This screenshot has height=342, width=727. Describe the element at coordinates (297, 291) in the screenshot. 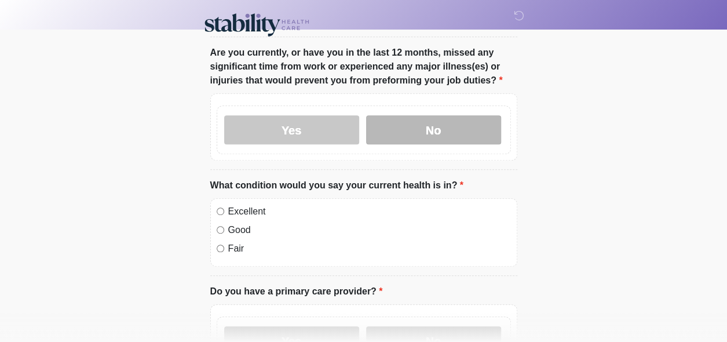

I see `label: Do you have a primary care provider?` at that location.